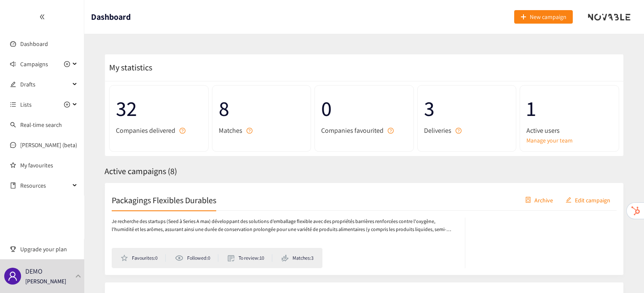 Image resolution: width=644 pixels, height=293 pixels. What do you see at coordinates (528, 200) in the screenshot?
I see `span: container` at bounding box center [528, 200].